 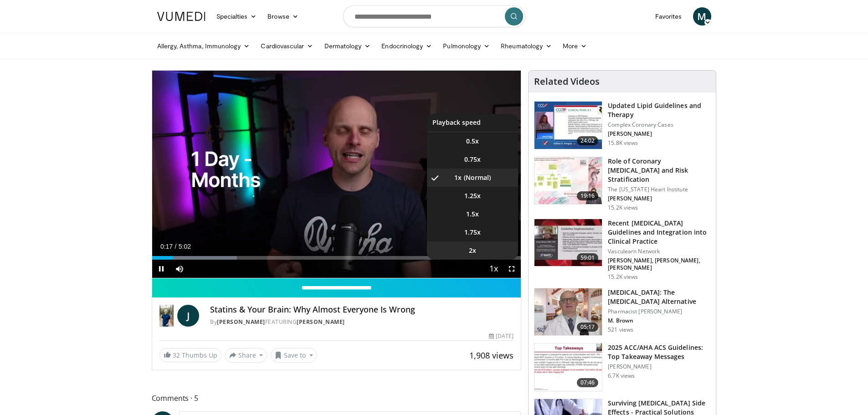 What do you see at coordinates (568, 312) in the screenshot?
I see `img: ce9609b9-a9bf-4b08-84dd-8eeb8ab29fc6.150x105_q85_crop-smart_upscale.jpg` at bounding box center [568, 312].